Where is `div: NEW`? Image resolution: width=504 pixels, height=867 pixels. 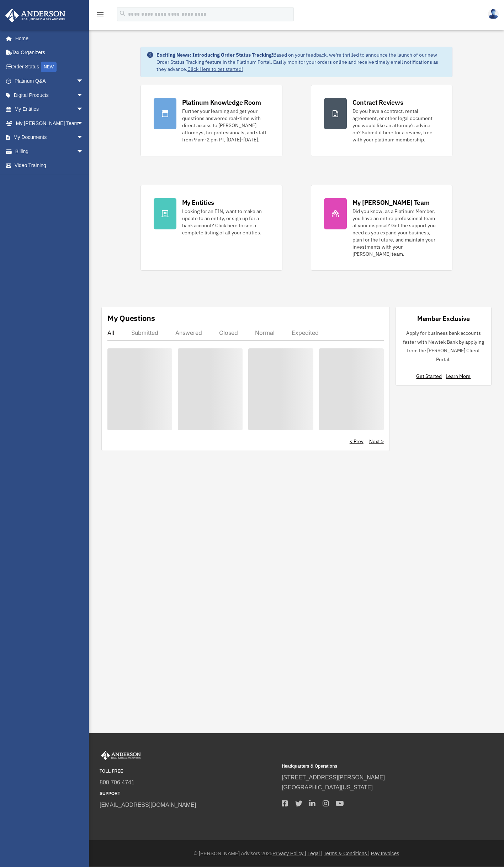 div: NEW is located at coordinates (49, 67).